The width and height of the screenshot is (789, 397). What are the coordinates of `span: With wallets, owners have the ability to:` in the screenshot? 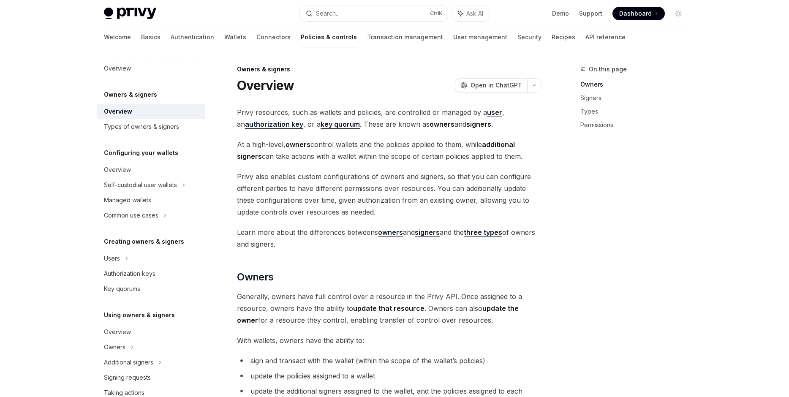 It's located at (389, 340).